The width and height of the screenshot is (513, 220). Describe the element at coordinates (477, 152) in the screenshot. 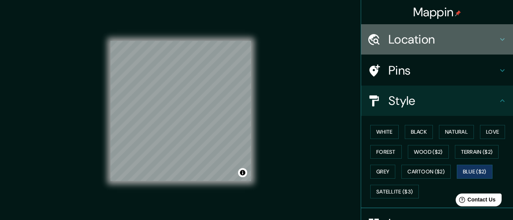

I see `button: Terrain ($2)` at that location.